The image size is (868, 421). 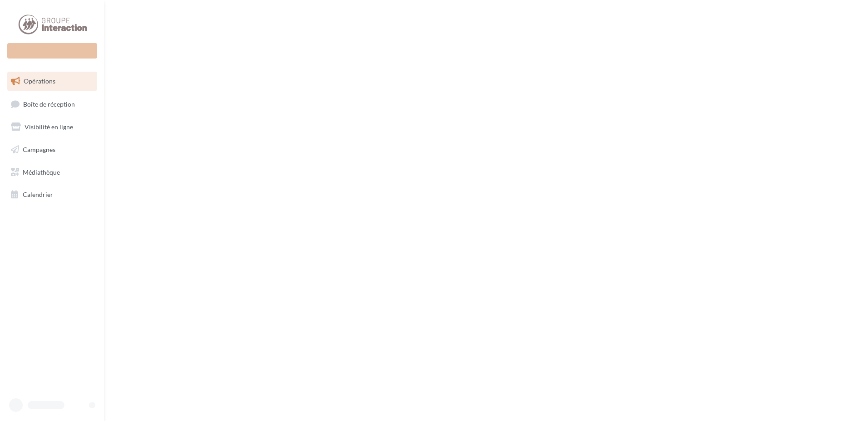 What do you see at coordinates (40, 81) in the screenshot?
I see `span: Opérations` at bounding box center [40, 81].